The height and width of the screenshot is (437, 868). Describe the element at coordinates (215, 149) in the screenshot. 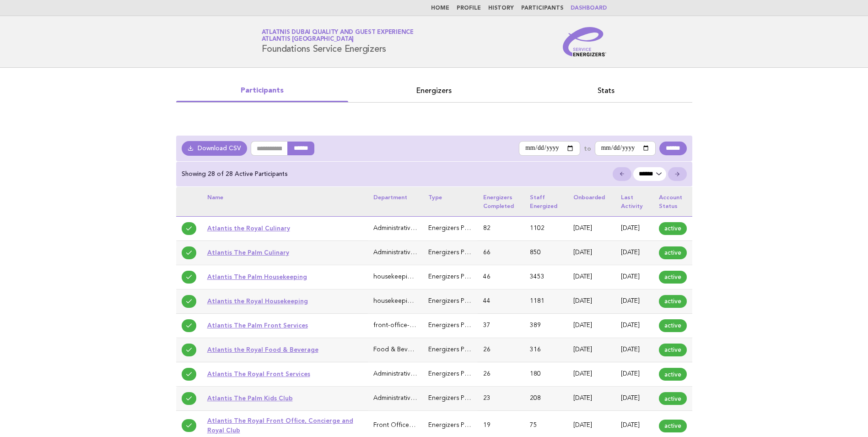

I see `a: Download CSV` at that location.